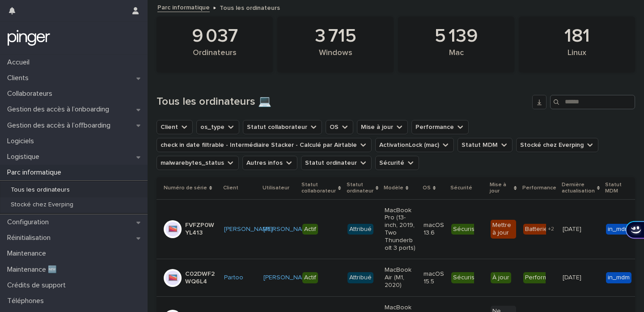 The width and height of the screenshot is (644, 312). I want to click on p: Mise à jour, so click(501, 188).